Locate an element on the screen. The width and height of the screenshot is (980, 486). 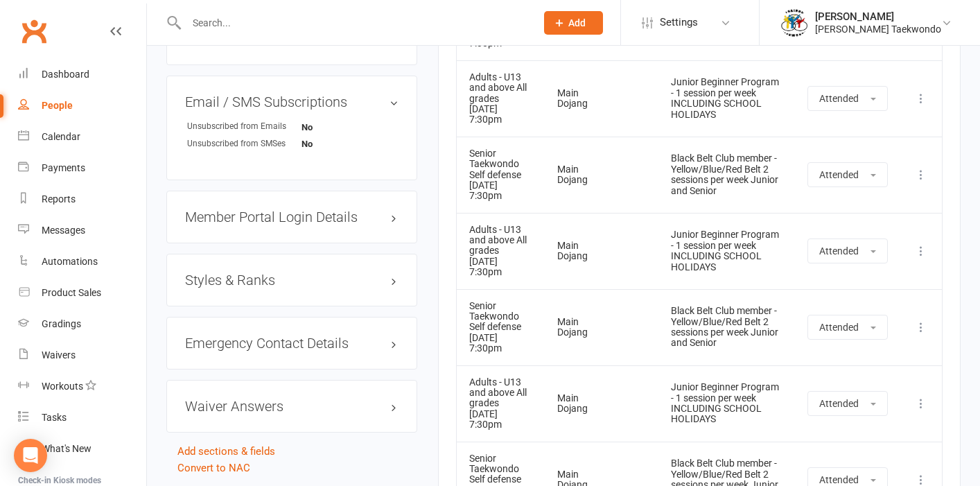
div: Open Intercom Messenger is located at coordinates (31, 455).